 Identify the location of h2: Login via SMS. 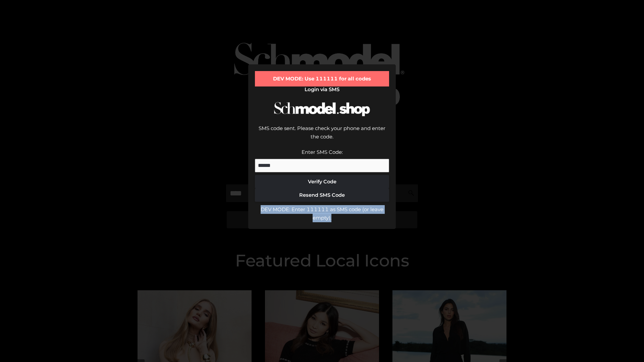
(322, 90).